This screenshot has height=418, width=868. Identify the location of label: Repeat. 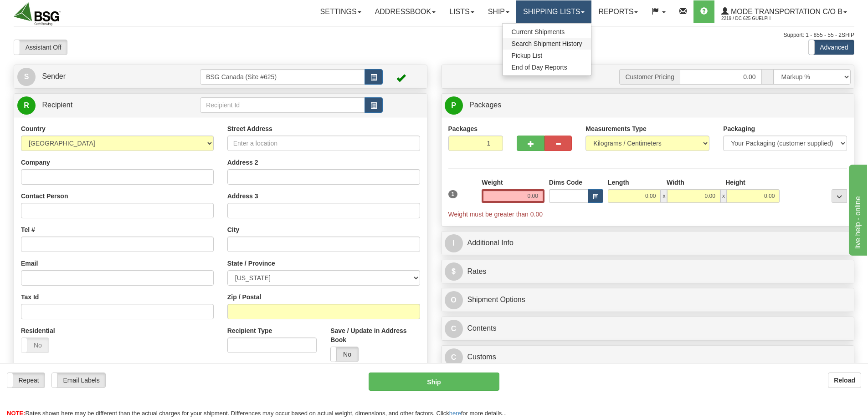
(26, 381).